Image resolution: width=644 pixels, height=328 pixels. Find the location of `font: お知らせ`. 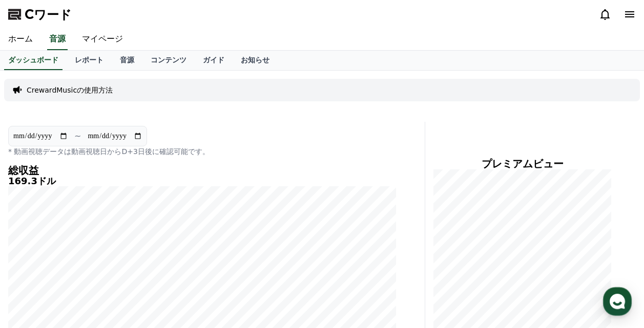

font: お知らせ is located at coordinates (255, 60).